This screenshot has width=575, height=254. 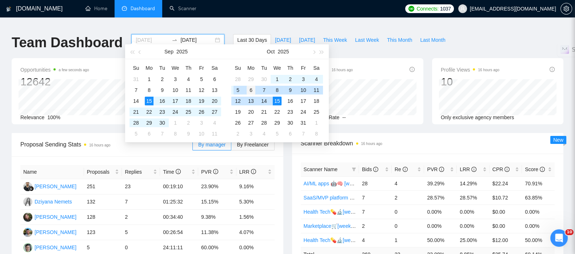 What do you see at coordinates (251, 101) in the screenshot?
I see `td: 2025-10-13` at bounding box center [251, 101].